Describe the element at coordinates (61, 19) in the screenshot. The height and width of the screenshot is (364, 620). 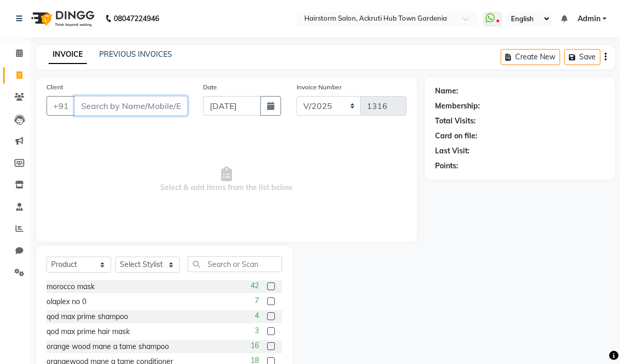
I see `img: logo` at that location.